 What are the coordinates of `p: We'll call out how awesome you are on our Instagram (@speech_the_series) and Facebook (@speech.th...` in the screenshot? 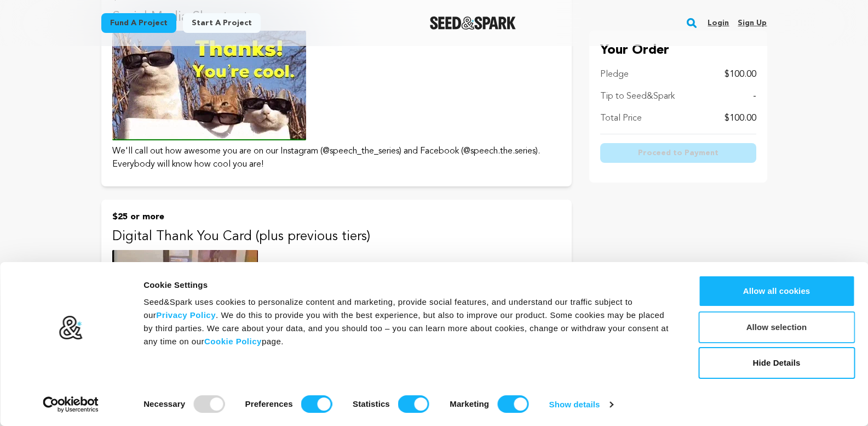 It's located at (336, 158).